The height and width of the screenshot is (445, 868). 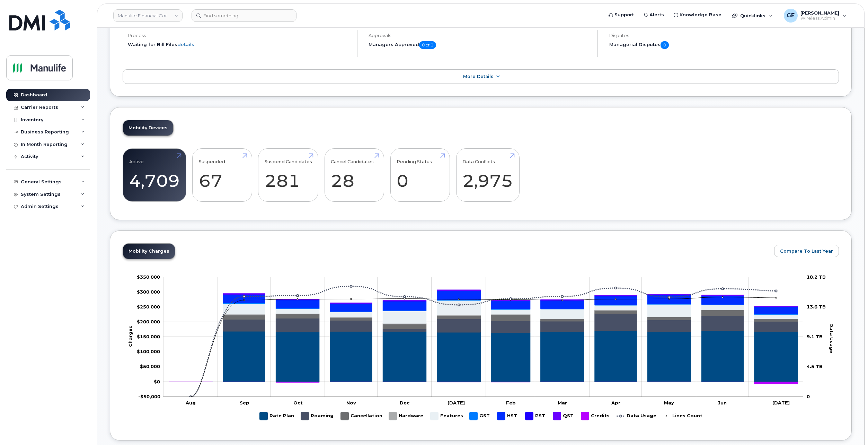 What do you see at coordinates (832, 338) in the screenshot?
I see `tspan: Data Usage` at bounding box center [832, 338].